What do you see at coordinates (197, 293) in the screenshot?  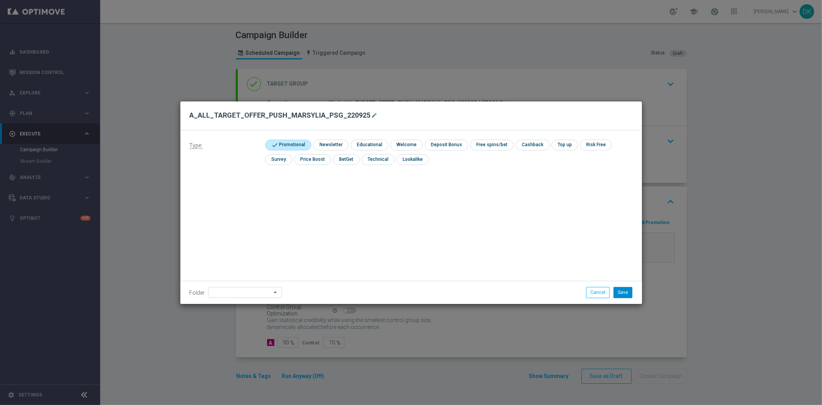 I see `label: Folder` at bounding box center [197, 293].